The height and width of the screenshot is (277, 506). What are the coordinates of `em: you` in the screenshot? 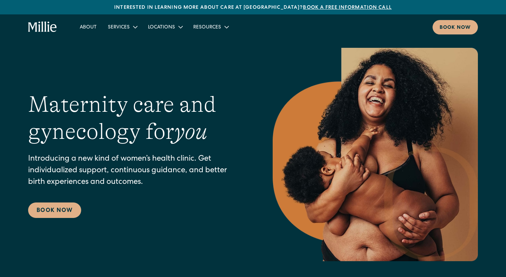 It's located at (191, 132).